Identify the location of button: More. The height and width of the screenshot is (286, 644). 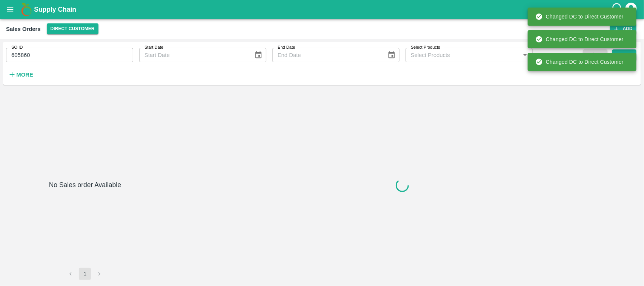
(20, 75).